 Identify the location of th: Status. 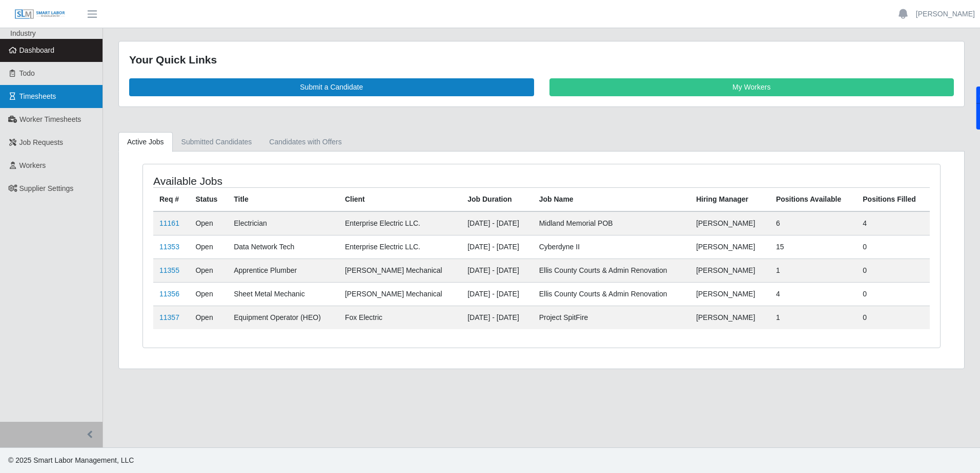
(208, 199).